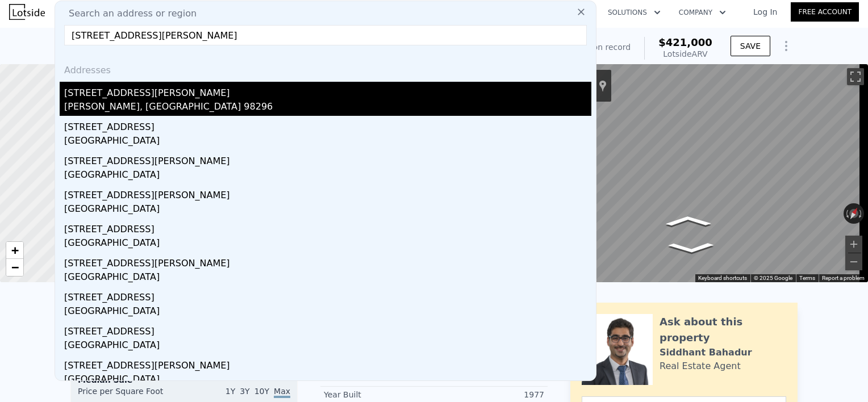  What do you see at coordinates (723, 330) in the screenshot?
I see `div: Ask about this property` at bounding box center [723, 330].